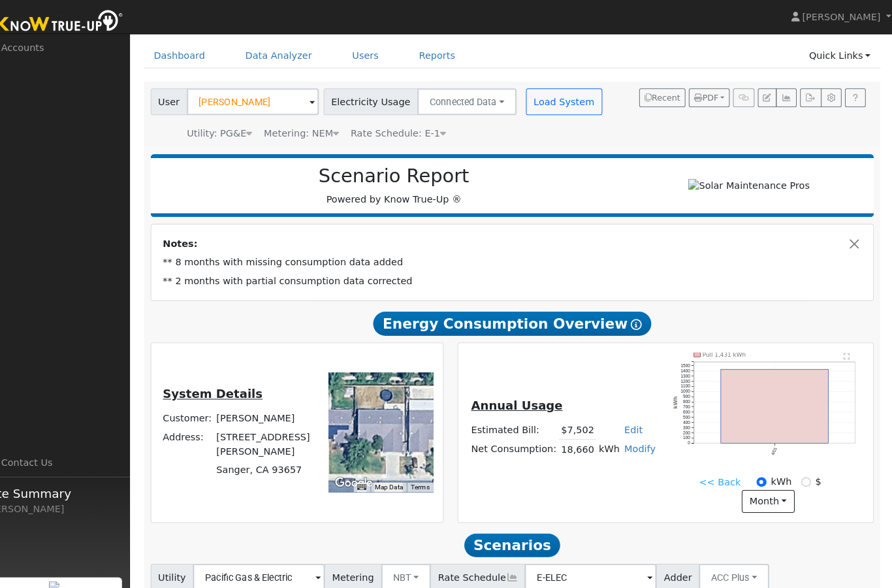 The width and height of the screenshot is (892, 588). What do you see at coordinates (267, 99) in the screenshot?
I see `input: Select a User` at bounding box center [267, 99].